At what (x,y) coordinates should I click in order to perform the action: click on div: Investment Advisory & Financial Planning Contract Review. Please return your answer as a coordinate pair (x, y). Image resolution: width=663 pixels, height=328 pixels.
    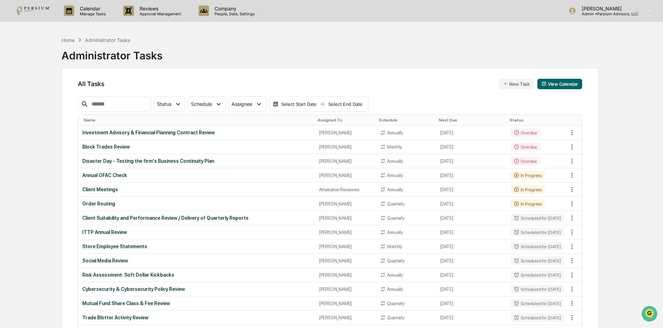
    Looking at the image, I should click on (196, 133).